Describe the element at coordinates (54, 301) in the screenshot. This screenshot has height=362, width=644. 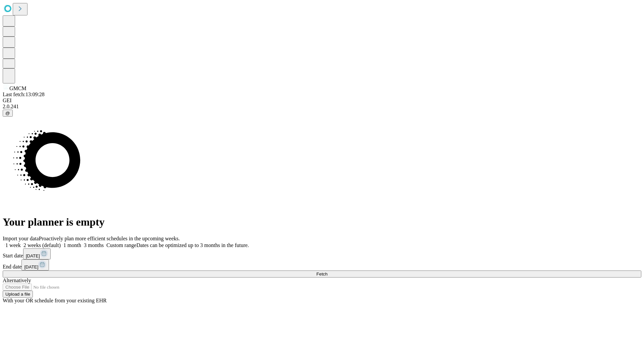
I see `span: With your OR schedule from your existing EHR` at that location.